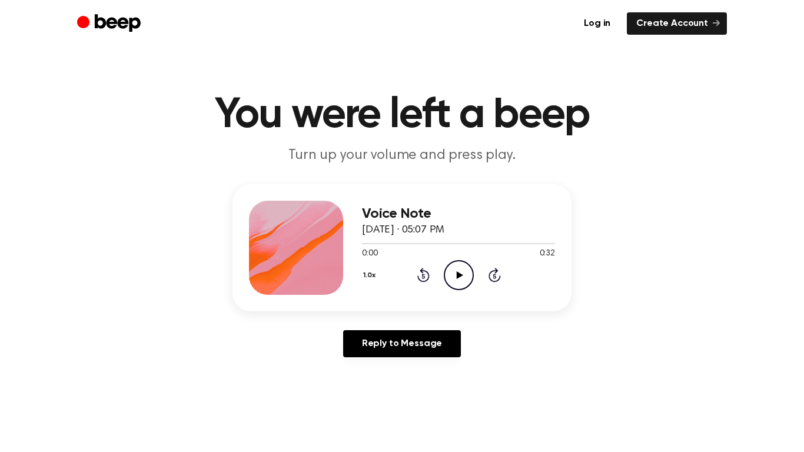 The height and width of the screenshot is (452, 804). I want to click on h1: You were left a beep, so click(402, 115).